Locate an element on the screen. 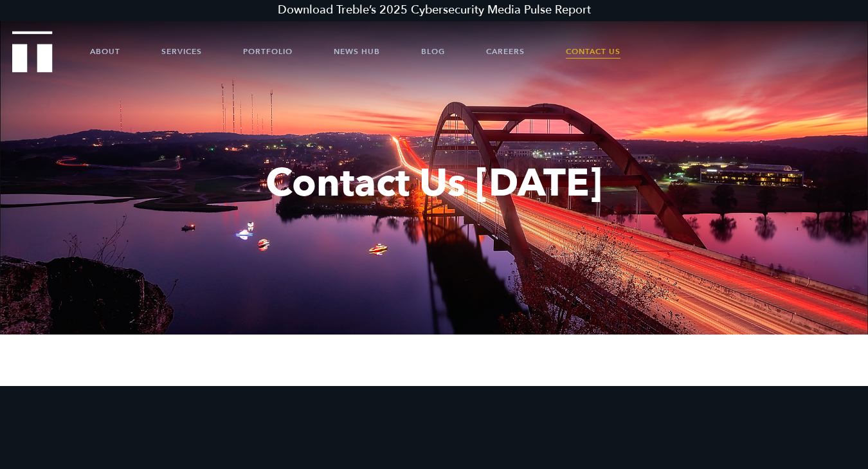 The image size is (868, 469). a: Services is located at coordinates (181, 52).